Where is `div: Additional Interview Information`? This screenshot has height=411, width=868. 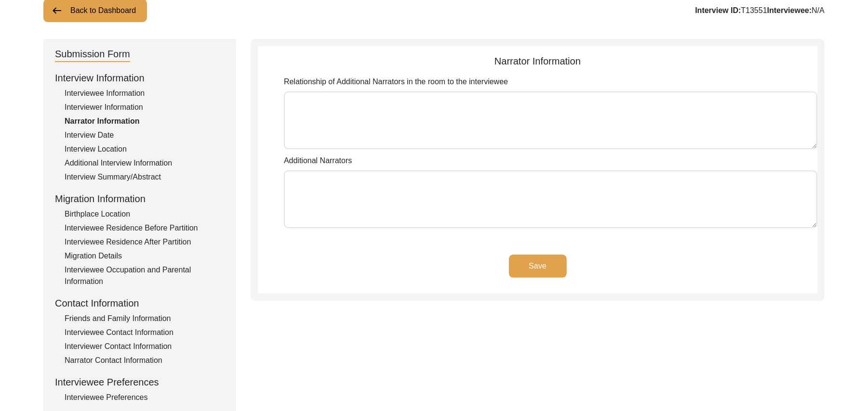 div: Additional Interview Information is located at coordinates (145, 163).